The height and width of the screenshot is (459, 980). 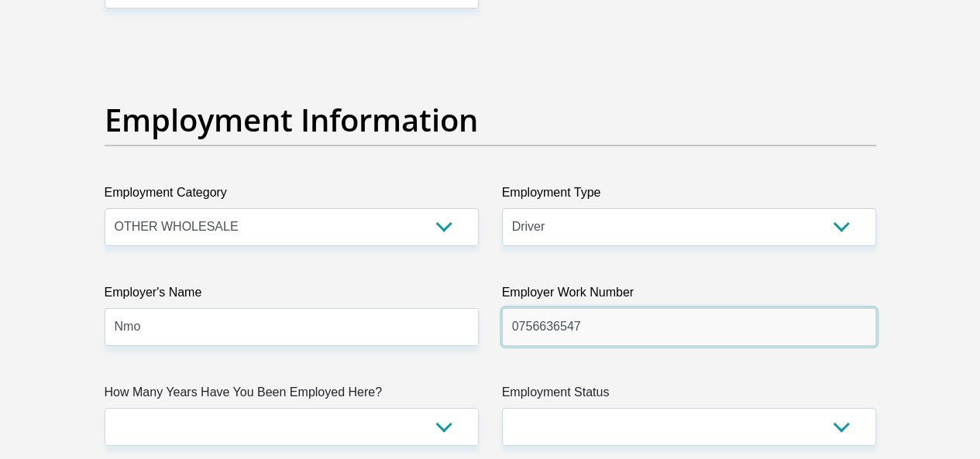 What do you see at coordinates (291, 296) in the screenshot?
I see `label: Employer's Name` at bounding box center [291, 296].